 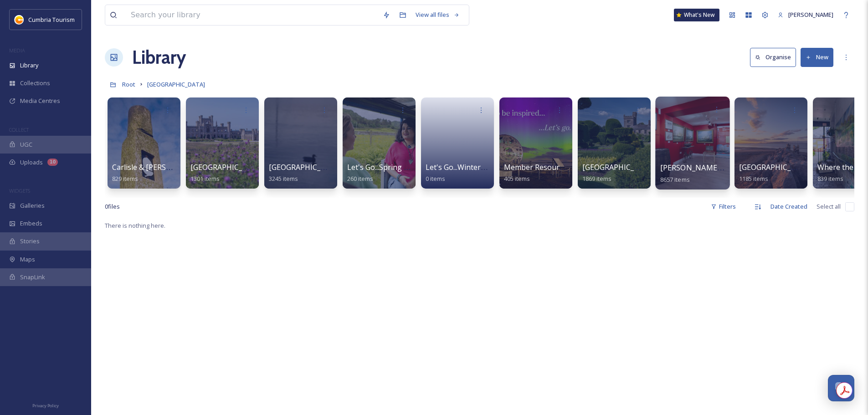 I want to click on div: What's New, so click(x=696, y=15).